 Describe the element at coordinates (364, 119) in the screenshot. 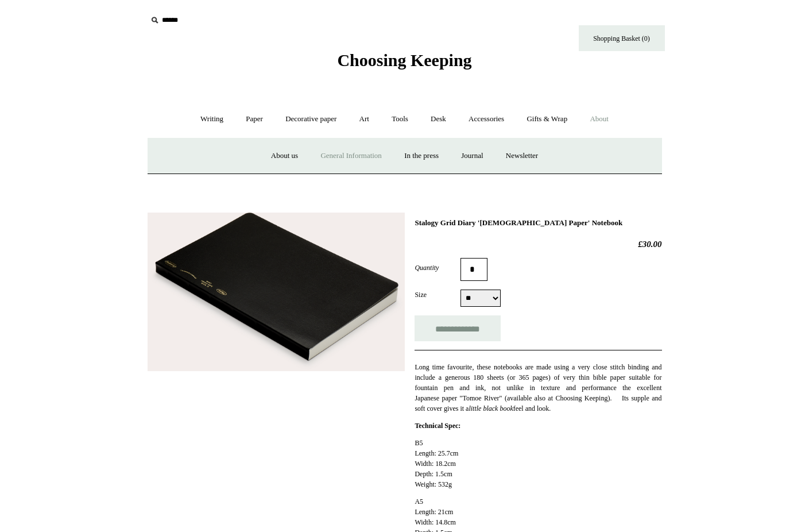

I see `a: Art` at that location.